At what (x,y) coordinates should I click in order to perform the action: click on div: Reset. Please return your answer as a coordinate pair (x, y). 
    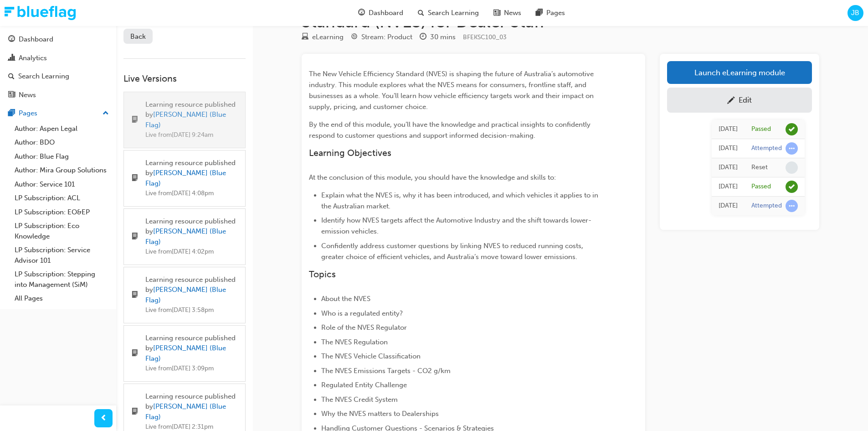
    Looking at the image, I should click on (759, 167).